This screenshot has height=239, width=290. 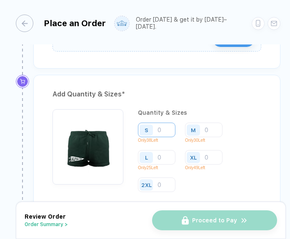 I want to click on div: Place an Order, so click(x=75, y=23).